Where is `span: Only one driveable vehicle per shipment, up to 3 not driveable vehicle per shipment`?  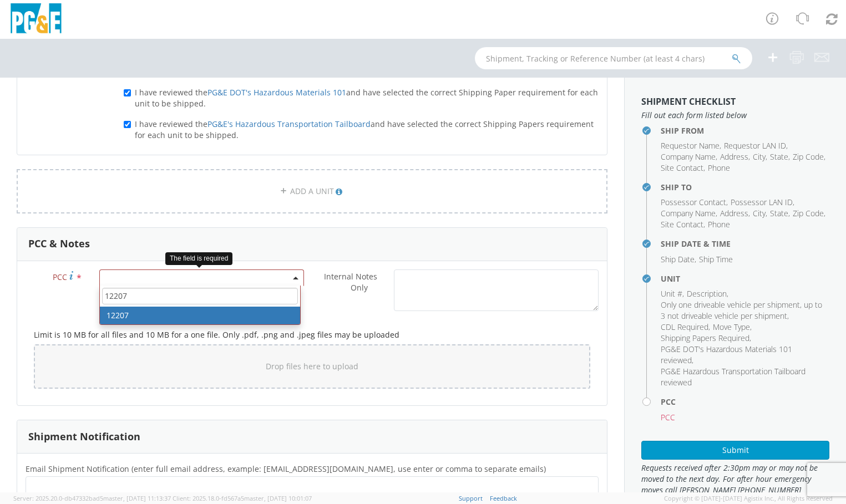
span: Only one driveable vehicle per shipment, up to 3 not driveable vehicle per shipment is located at coordinates (741, 310).